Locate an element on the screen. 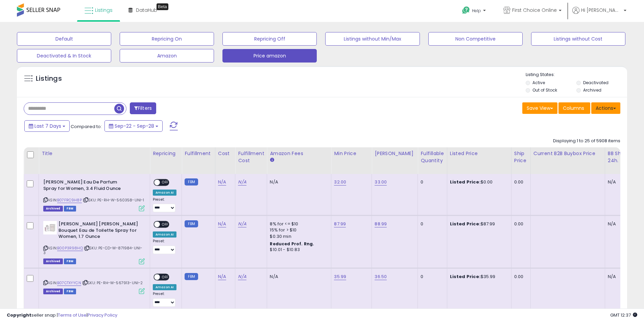  button: Sep-22 - Sep-28 is located at coordinates (134, 126).